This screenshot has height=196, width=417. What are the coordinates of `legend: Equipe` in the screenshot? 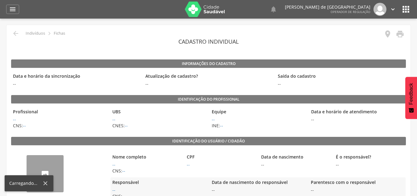 It's located at (258, 112).